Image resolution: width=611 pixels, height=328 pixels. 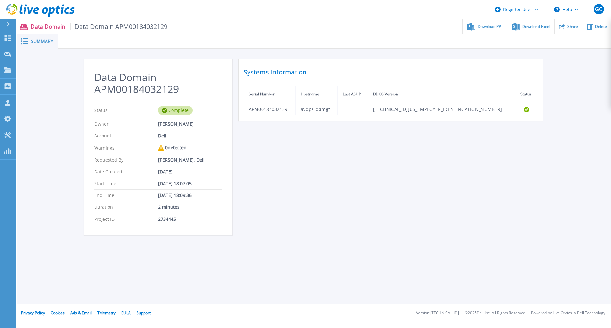 I want to click on span: Share, so click(x=572, y=27).